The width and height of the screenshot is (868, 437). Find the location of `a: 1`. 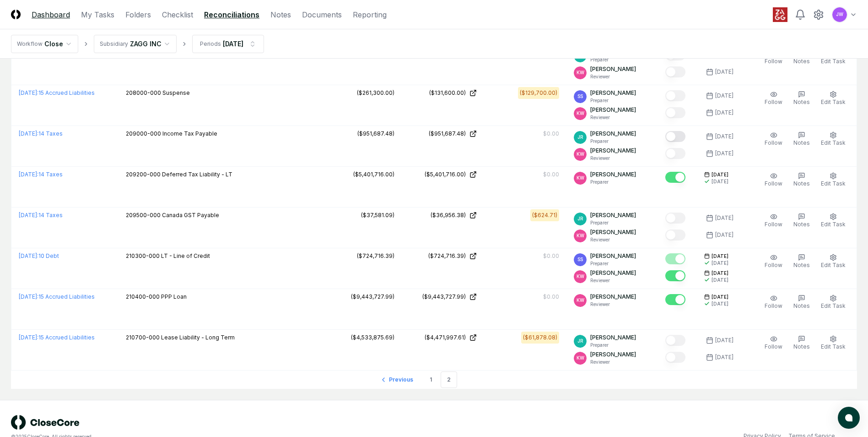

a: 1 is located at coordinates (431, 380).